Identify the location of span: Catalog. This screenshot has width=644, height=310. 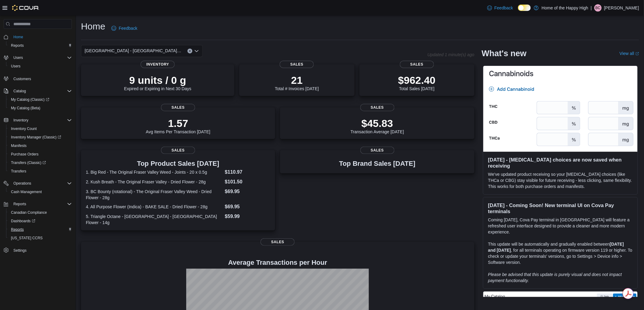
(20, 91).